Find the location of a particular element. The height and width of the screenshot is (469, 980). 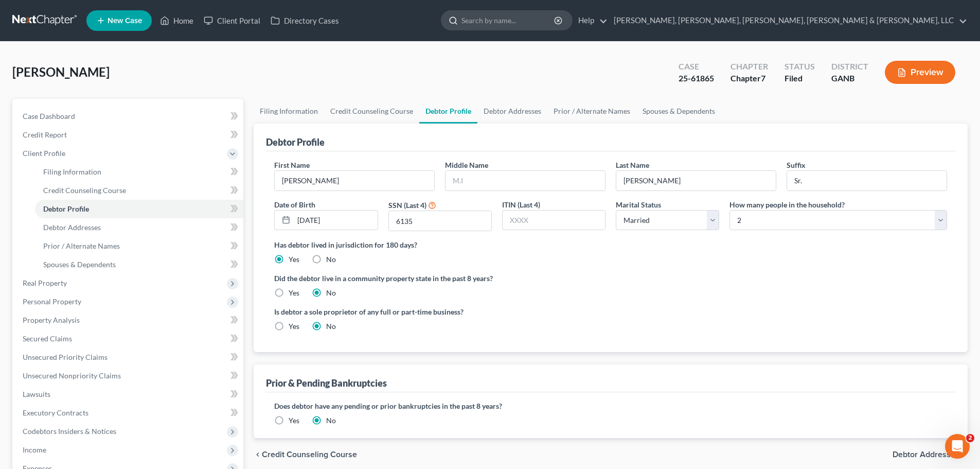

span: Prior / Alternate Names is located at coordinates (81, 245).